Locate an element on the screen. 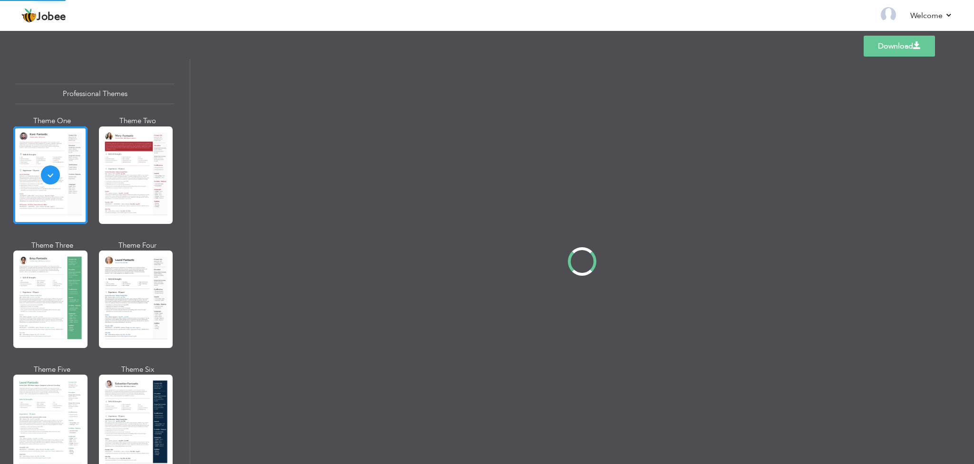  span: Jobee is located at coordinates (51, 17).